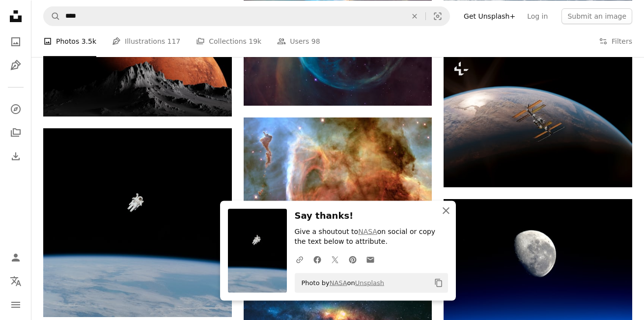  I want to click on p: Give a shoutout to on social or copy the text below to attribute., so click(371, 236).